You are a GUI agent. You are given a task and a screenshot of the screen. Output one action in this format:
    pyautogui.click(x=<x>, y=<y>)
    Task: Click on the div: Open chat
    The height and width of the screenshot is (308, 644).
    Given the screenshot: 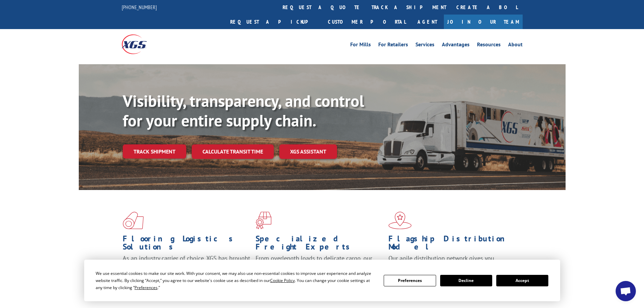 What is the action you would take?
    pyautogui.click(x=626, y=291)
    